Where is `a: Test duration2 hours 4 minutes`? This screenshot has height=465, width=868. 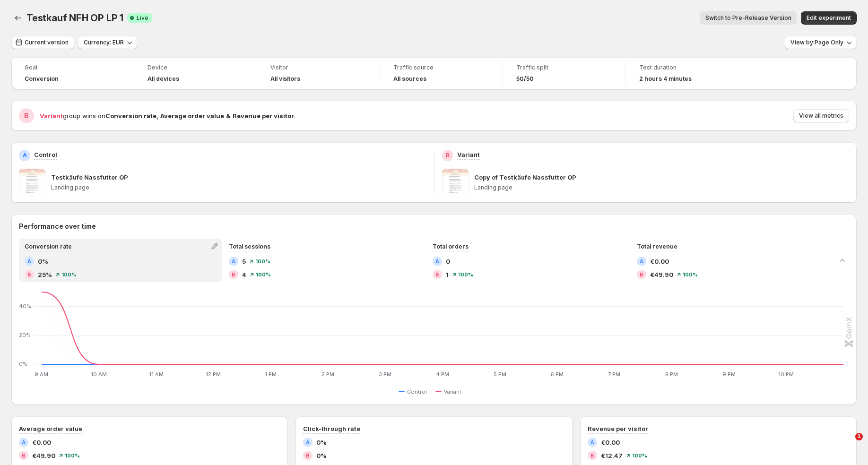 a: Test duration2 hours 4 minutes is located at coordinates (687, 73).